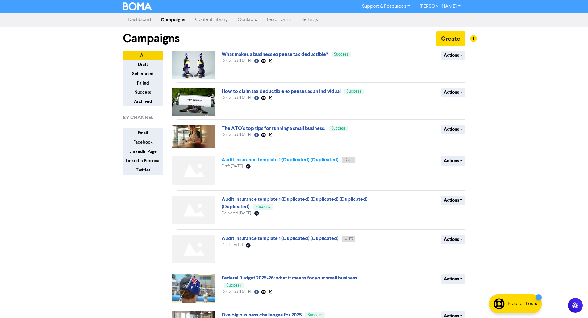 This screenshot has width=588, height=318. I want to click on a: Lead Forms, so click(279, 20).